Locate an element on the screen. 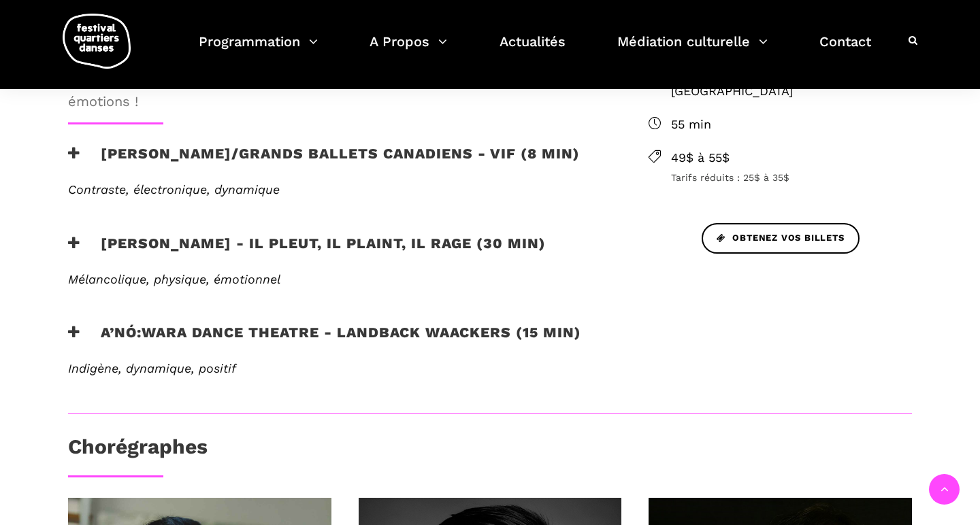 This screenshot has height=525, width=980. span: 55 min is located at coordinates (791, 125).